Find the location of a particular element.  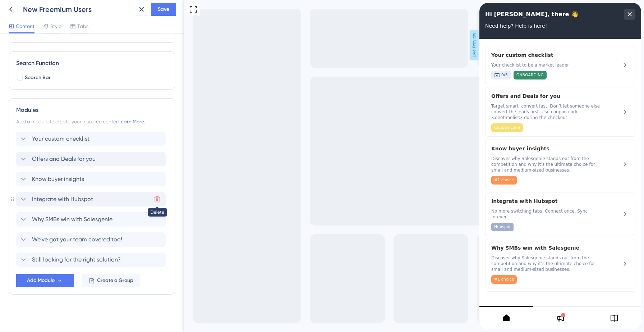

span: Your checklist to be a market leader is located at coordinates (67, 62).